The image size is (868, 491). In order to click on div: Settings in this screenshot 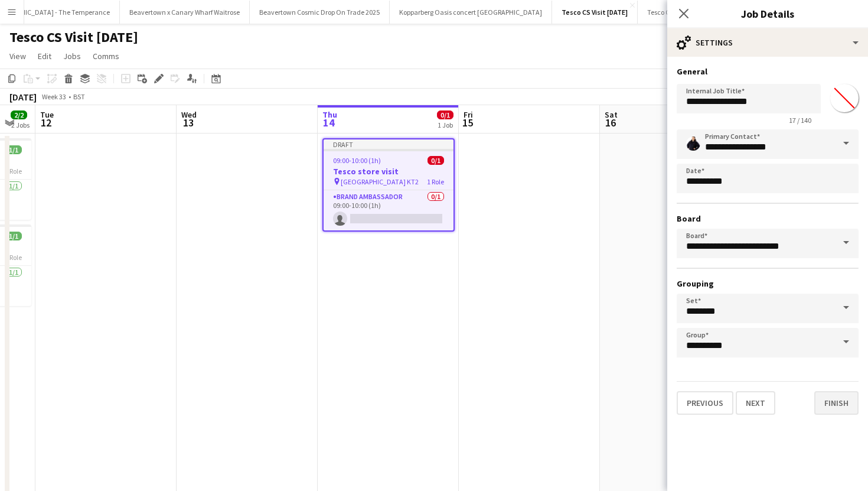, I will do `click(767, 42)`.